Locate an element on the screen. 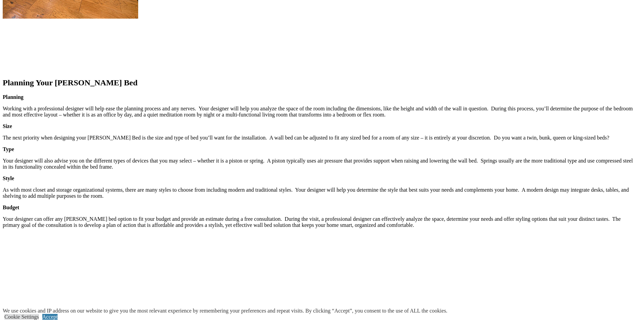  strong: Type is located at coordinates (8, 149).